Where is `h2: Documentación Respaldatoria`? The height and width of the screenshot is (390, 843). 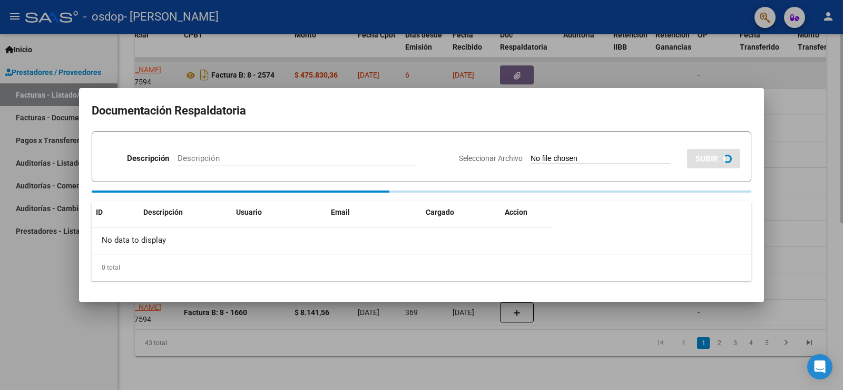 h2: Documentación Respaldatoria is located at coordinates (422, 111).